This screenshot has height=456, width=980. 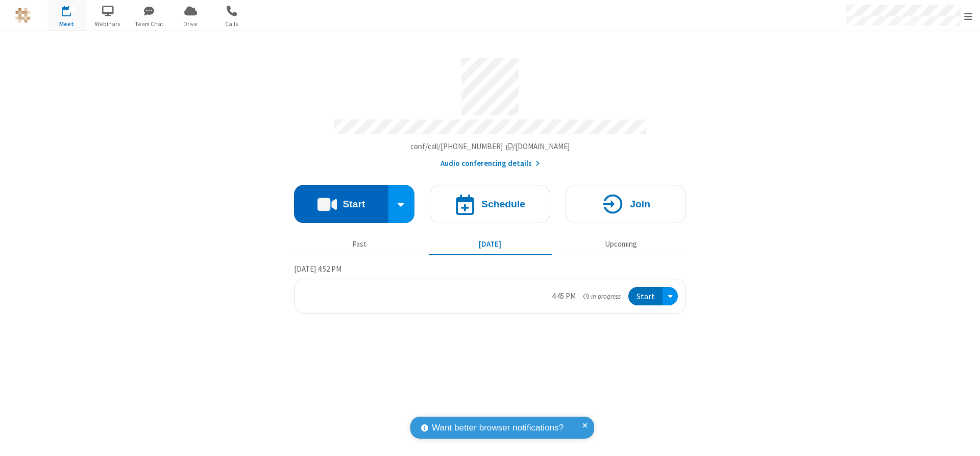 I want to click on button: Audio conferencing details, so click(x=490, y=163).